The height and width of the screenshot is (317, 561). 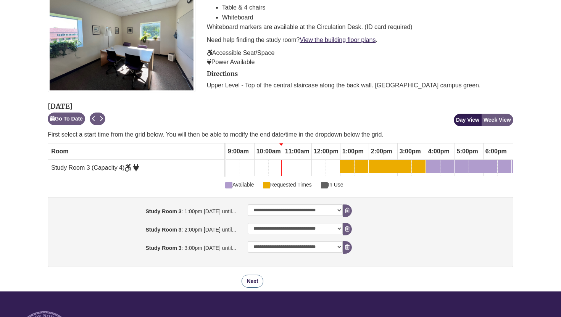 I want to click on span: 3:00pm, so click(x=410, y=151).